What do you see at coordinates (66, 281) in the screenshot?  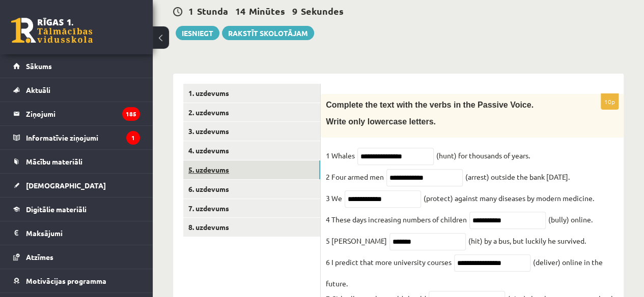 I see `span: Motivācijas programma` at bounding box center [66, 281].